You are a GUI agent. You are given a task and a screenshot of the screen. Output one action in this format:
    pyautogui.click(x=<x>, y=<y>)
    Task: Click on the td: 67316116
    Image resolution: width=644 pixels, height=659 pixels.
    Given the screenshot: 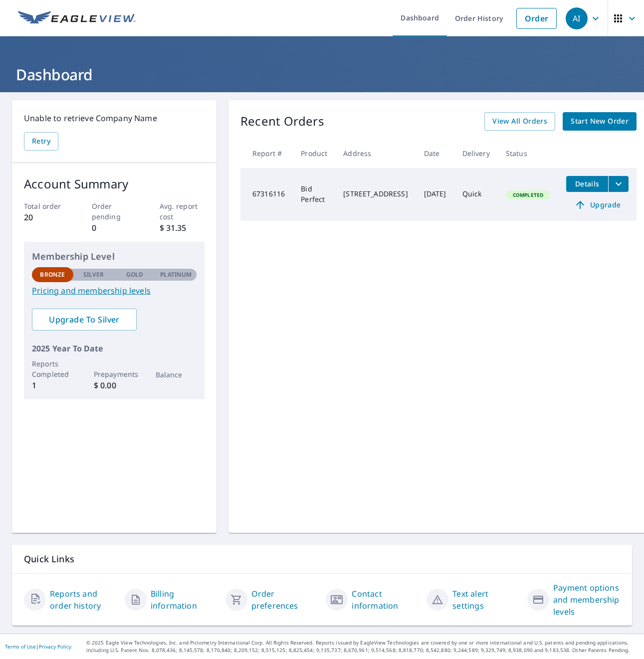 What is the action you would take?
    pyautogui.click(x=266, y=195)
    